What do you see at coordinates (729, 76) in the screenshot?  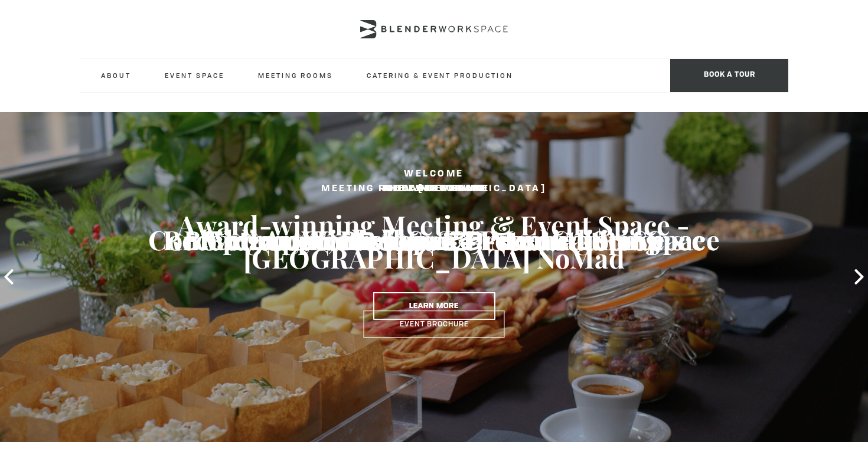 I see `span: Book a tour` at bounding box center [729, 76].